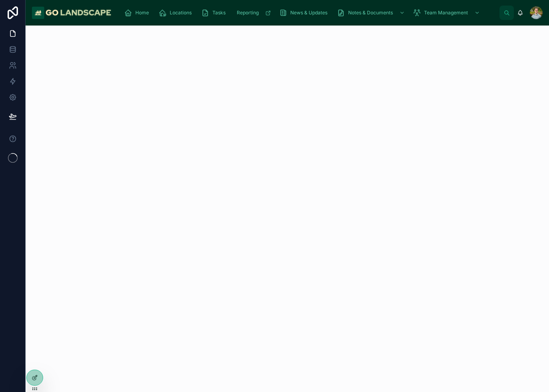 The height and width of the screenshot is (392, 549). I want to click on span: Notes & Documents, so click(370, 13).